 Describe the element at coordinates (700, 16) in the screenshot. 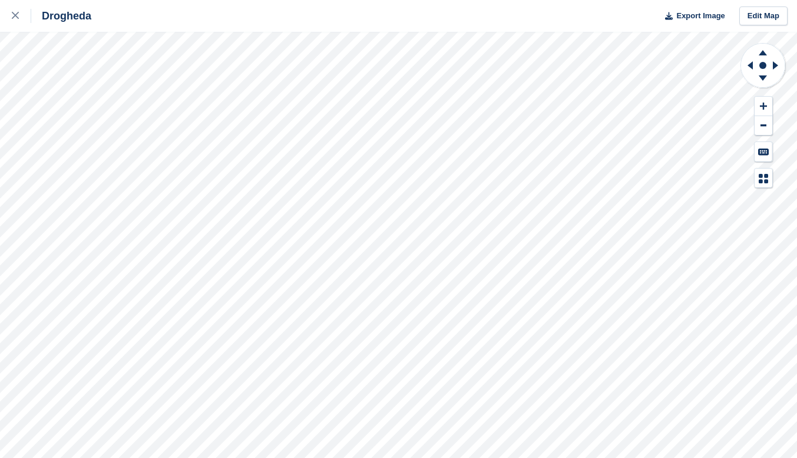

I see `span: Export Image` at that location.